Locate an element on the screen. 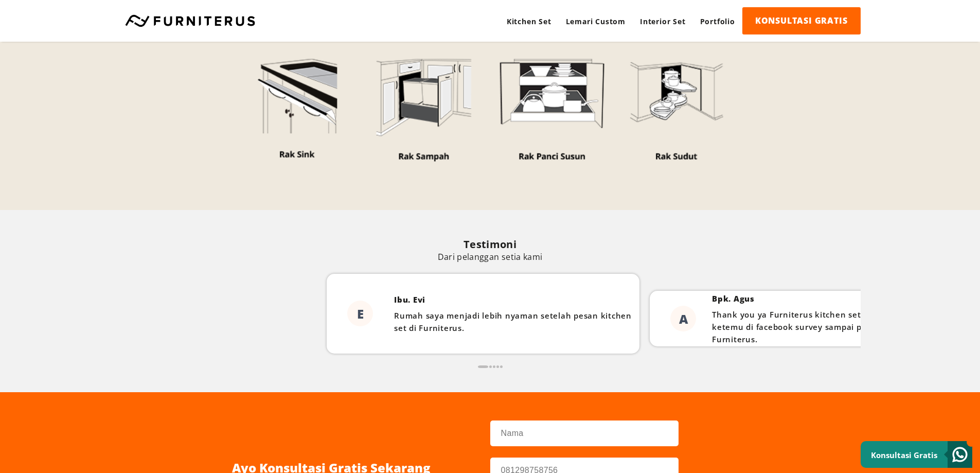 Image resolution: width=980 pixels, height=473 pixels. a: Kitchen Set is located at coordinates (529, 21).